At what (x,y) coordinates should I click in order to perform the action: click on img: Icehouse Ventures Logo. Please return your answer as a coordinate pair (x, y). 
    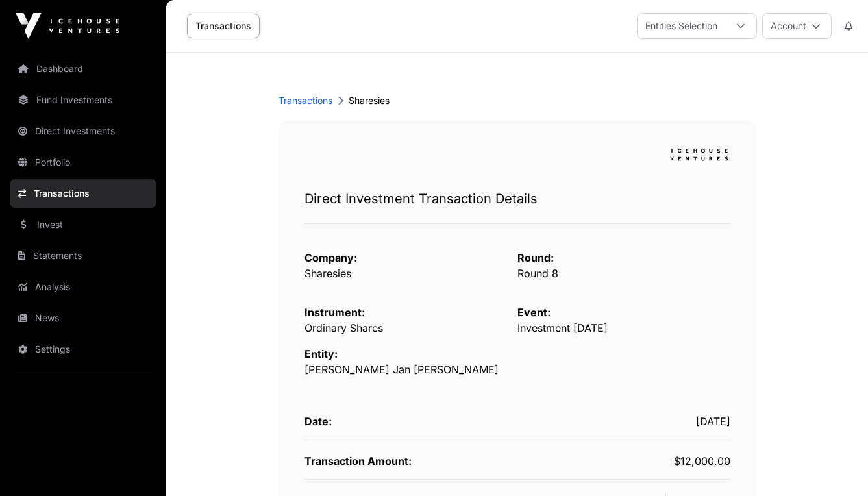
    Looking at the image, I should click on (68, 26).